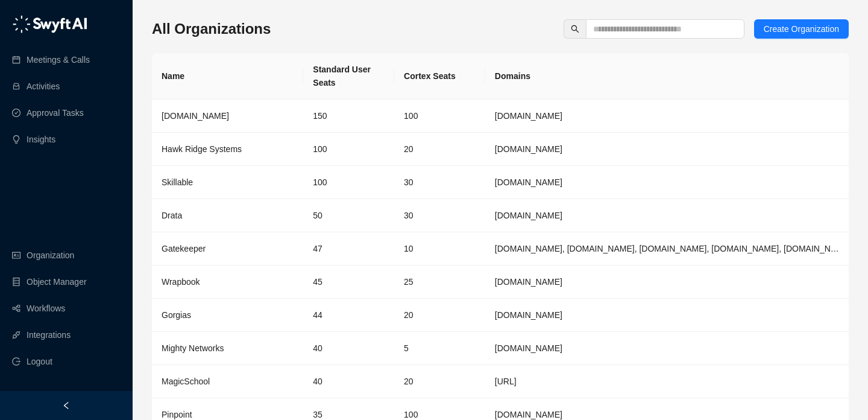 The image size is (868, 420). I want to click on img: logo-05li4sbe.png, so click(50, 24).